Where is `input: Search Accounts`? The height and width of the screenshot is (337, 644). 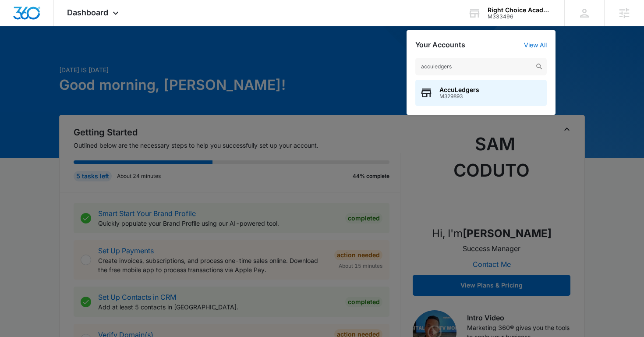
input: Search Accounts is located at coordinates (481, 67).